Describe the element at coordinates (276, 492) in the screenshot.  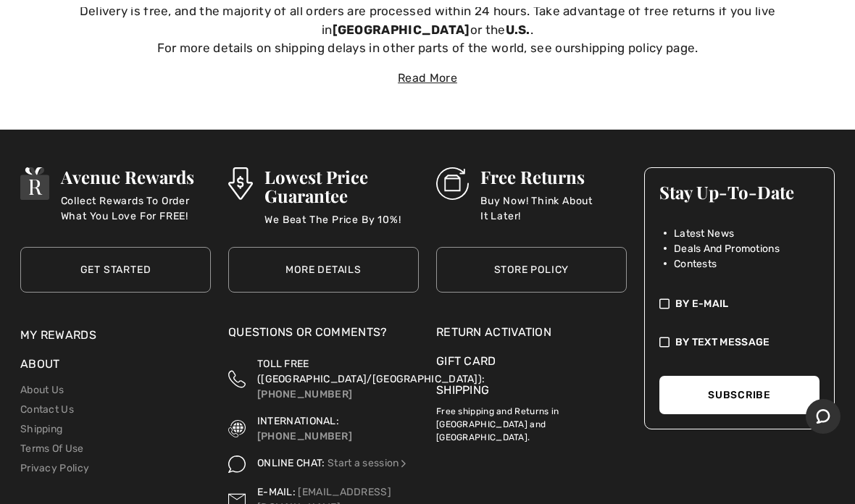
I see `span: E-MAIL:` at that location.